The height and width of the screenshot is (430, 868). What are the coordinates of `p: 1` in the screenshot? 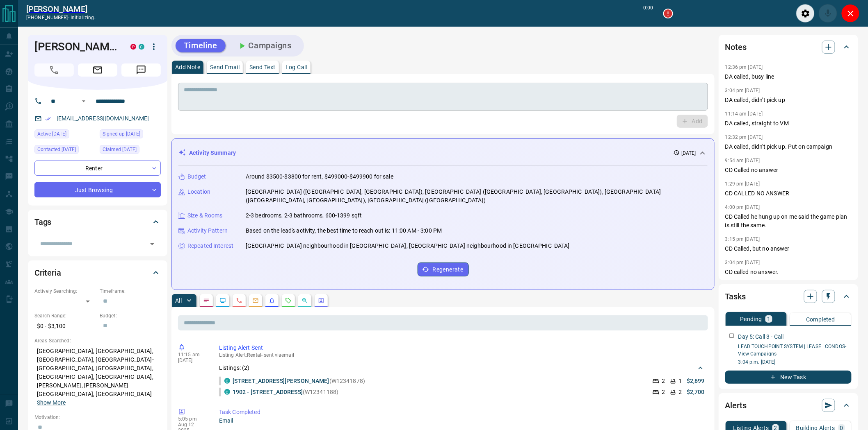 It's located at (769, 319).